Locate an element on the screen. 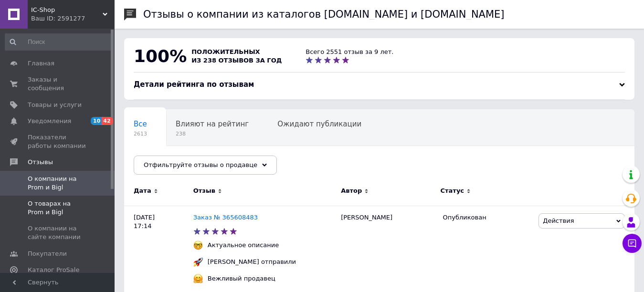 The image size is (644, 292). span: Показатели работы компании is located at coordinates (58, 142).